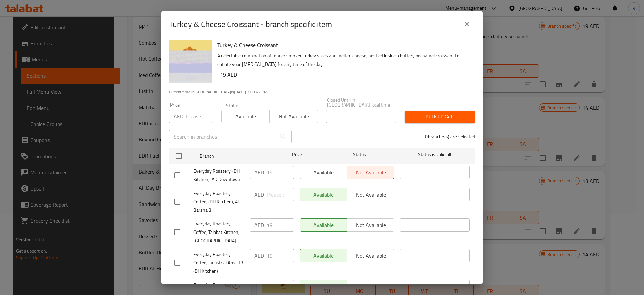  I want to click on input: Search in branches, so click(223, 136).